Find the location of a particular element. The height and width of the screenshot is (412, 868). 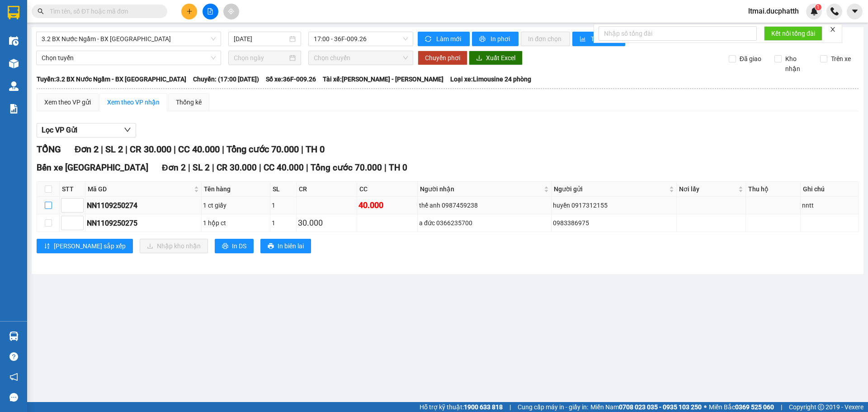

div: a đức 0366235700 is located at coordinates (484, 223).